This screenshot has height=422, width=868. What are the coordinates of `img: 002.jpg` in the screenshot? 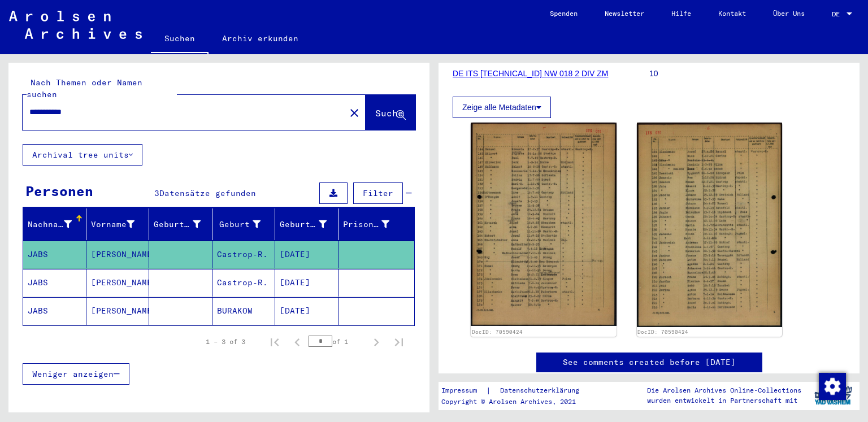 It's located at (710, 225).